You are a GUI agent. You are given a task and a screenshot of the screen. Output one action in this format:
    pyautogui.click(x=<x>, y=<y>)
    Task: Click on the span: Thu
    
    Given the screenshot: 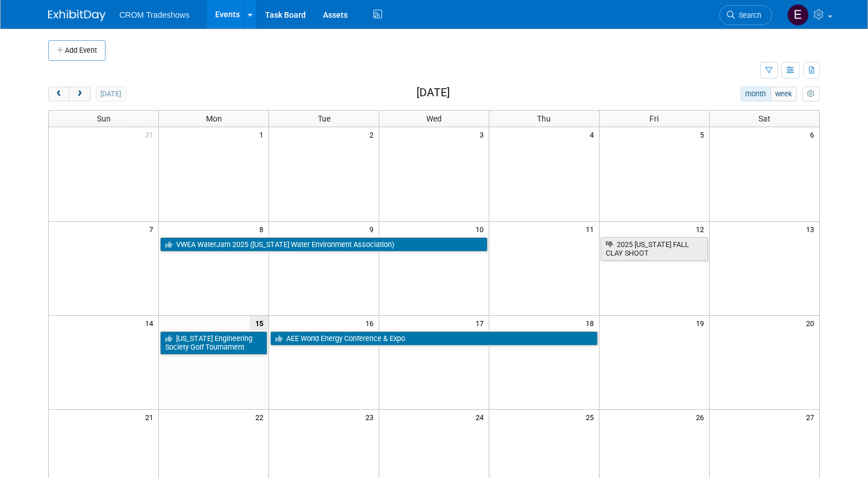 What is the action you would take?
    pyautogui.click(x=544, y=119)
    